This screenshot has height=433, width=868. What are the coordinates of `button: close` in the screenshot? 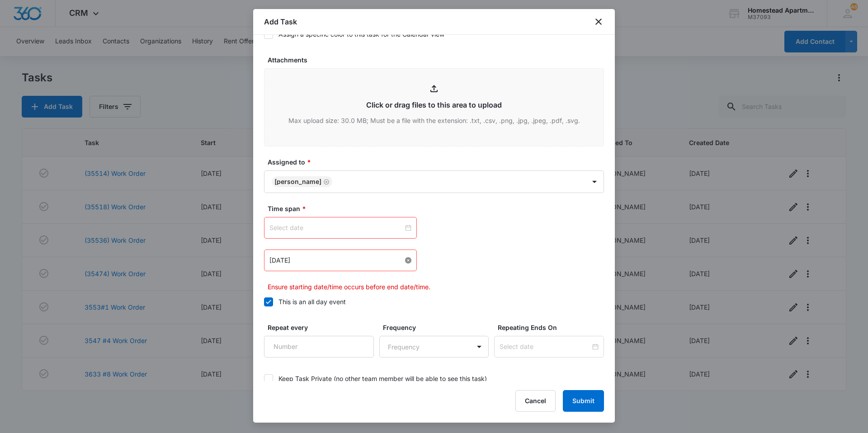 It's located at (599, 22).